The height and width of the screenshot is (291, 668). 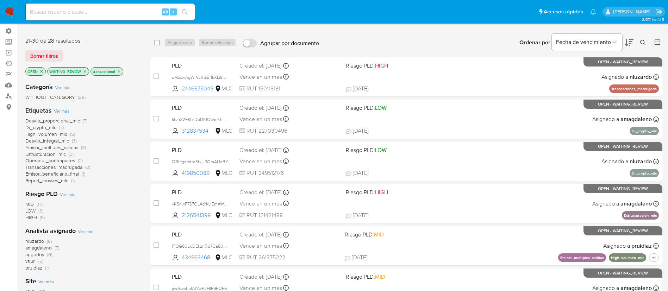 What do you see at coordinates (632, 12) in the screenshot?
I see `p: rociodaniela.benavidescatalan@mercadolibre.cl` at bounding box center [632, 12].